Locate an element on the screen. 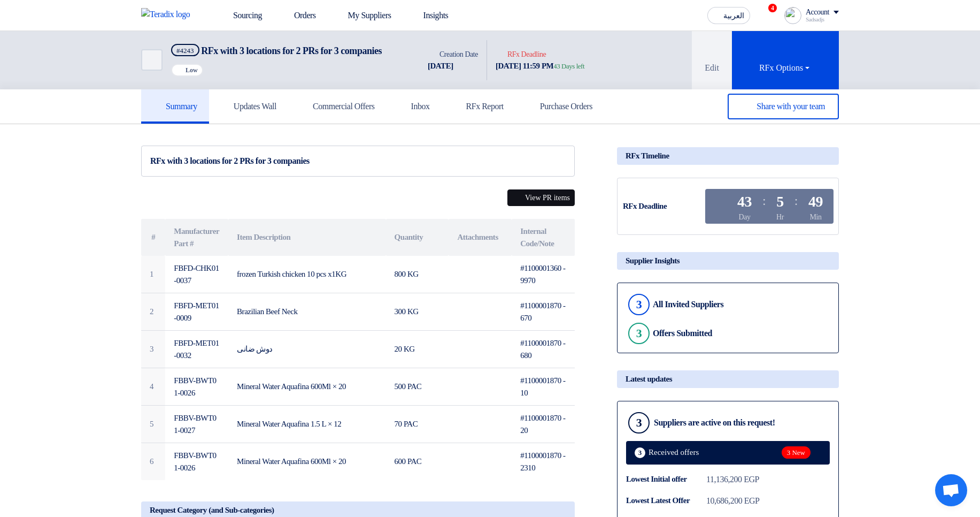 Image resolution: width=980 pixels, height=517 pixels. th: Internal Code/Note is located at coordinates (543, 237).